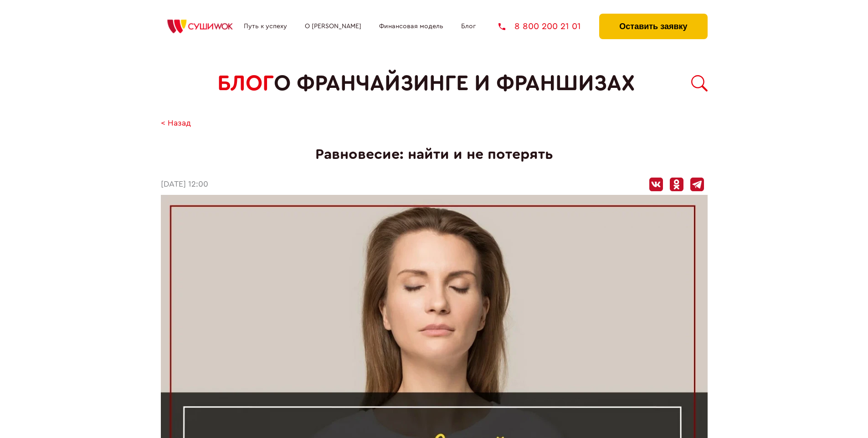 Image resolution: width=868 pixels, height=438 pixels. I want to click on h1: Равновесие: найти и не потерять, so click(434, 154).